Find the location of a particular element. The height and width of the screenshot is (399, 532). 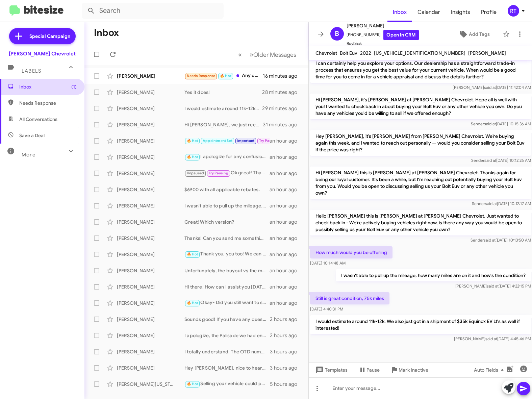

span: Add Tags is located at coordinates (480, 34).